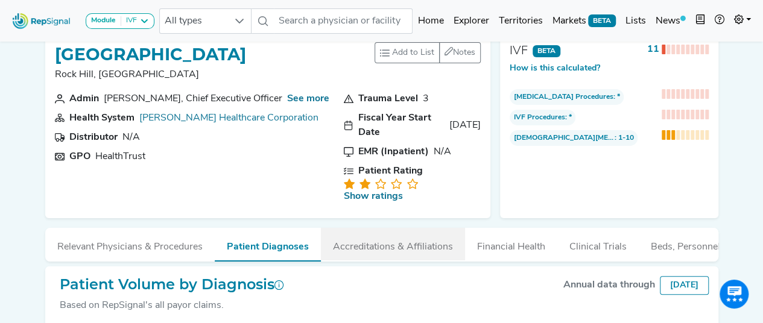  Describe the element at coordinates (193, 99) in the screenshot. I see `div: Mark Nosacka, Chief Executive Officer` at that location.